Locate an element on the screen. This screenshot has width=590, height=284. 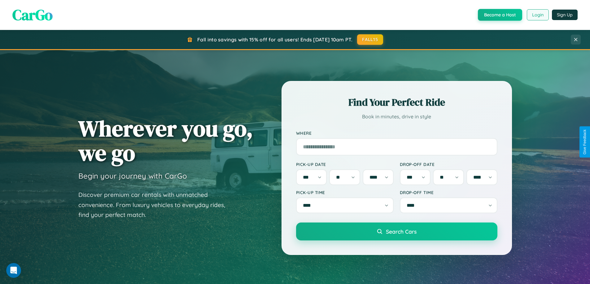
label: Drop-off Time is located at coordinates (448, 193).